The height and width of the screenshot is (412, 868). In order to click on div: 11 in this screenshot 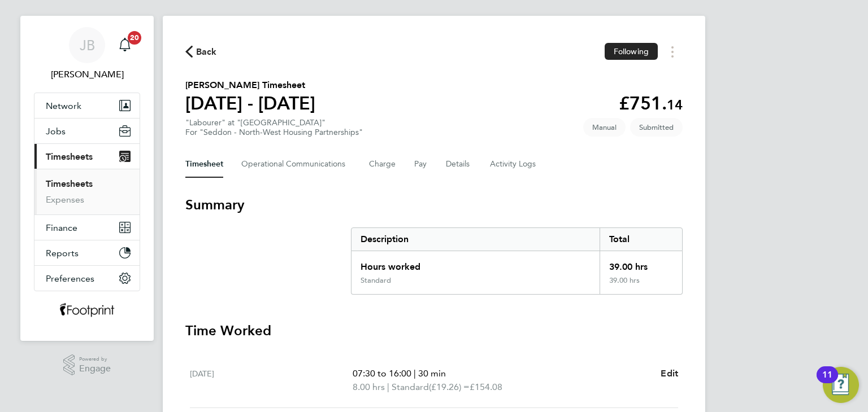, I will do `click(828, 382)`.